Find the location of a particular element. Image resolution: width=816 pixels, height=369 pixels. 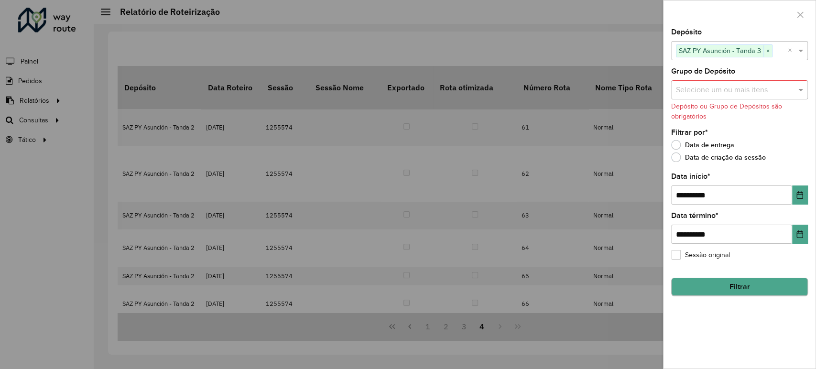

label: Sessão original is located at coordinates (700, 255).